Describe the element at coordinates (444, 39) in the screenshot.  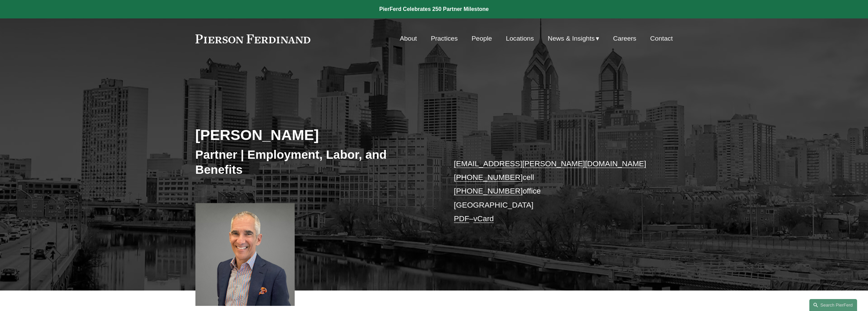
I see `a: Practices` at that location.